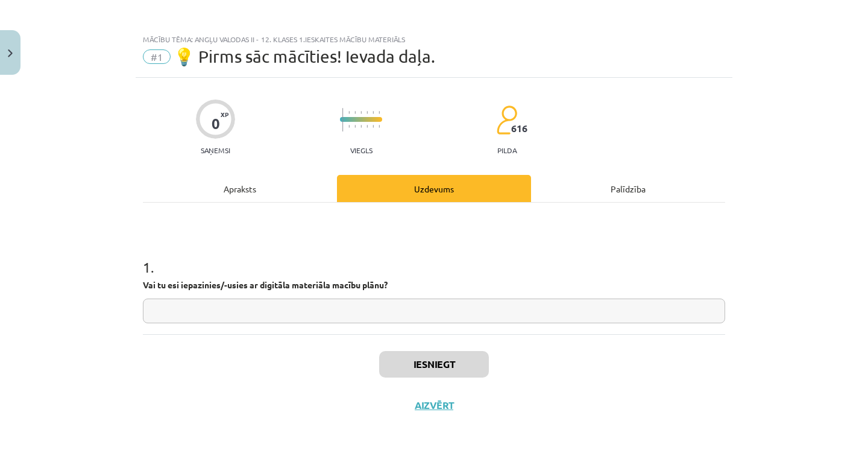 Image resolution: width=868 pixels, height=456 pixels. What do you see at coordinates (434, 364) in the screenshot?
I see `button: Iesniegt` at bounding box center [434, 364].